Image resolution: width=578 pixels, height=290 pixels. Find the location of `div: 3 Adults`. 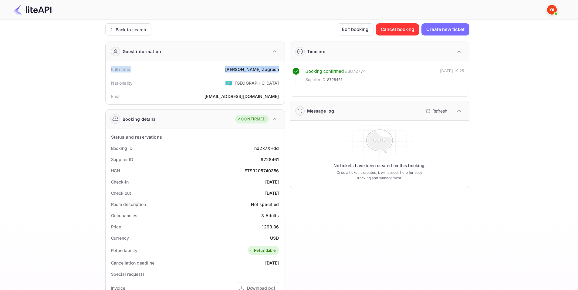

div: 3 Adults is located at coordinates (270, 215).